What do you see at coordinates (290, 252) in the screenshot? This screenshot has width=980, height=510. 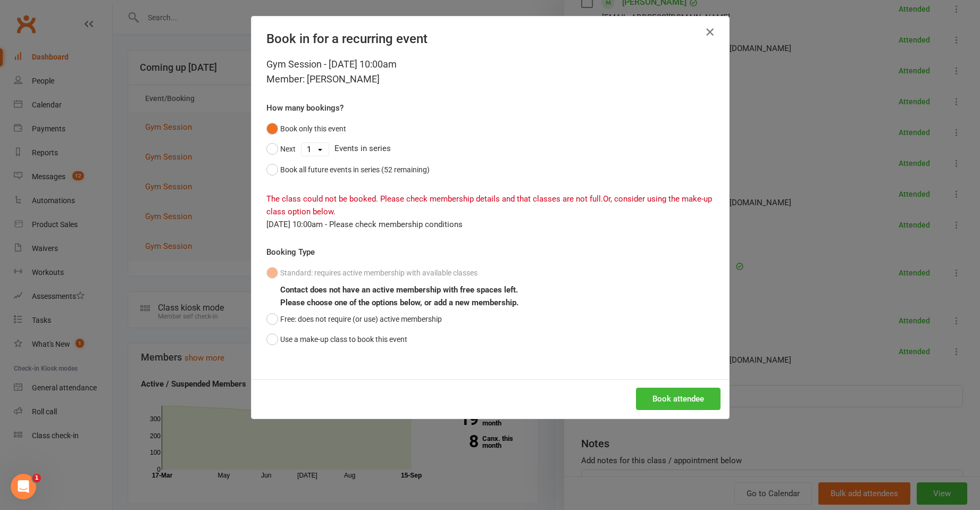 I see `label: Booking Type` at bounding box center [290, 252].